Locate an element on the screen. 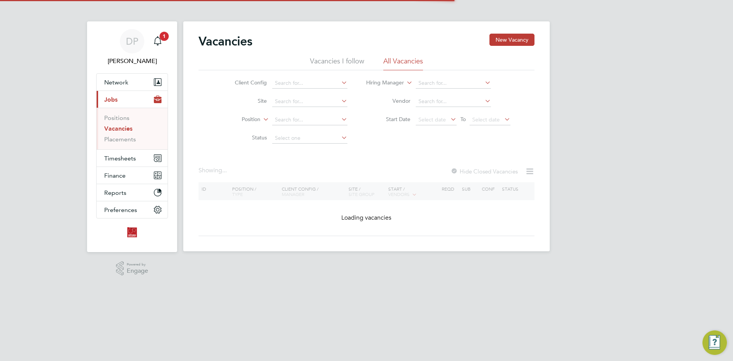 This screenshot has height=361, width=733. span: Powered by is located at coordinates (138, 264).